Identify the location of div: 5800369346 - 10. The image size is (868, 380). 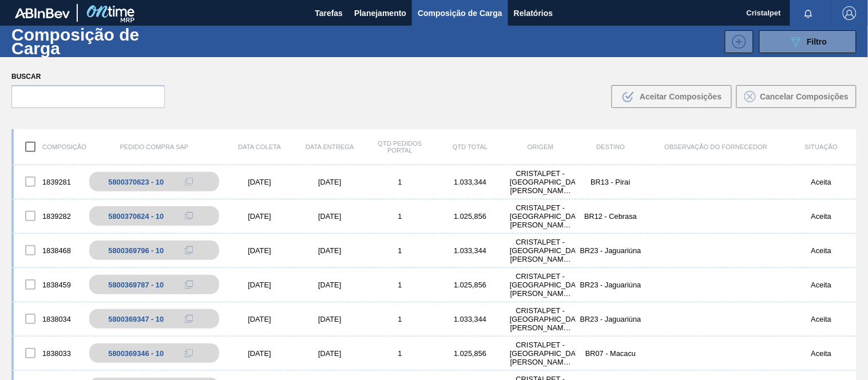
(136, 353).